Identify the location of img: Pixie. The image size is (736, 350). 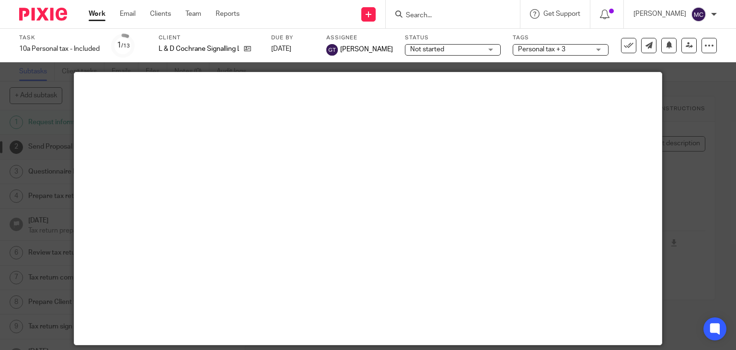
(43, 14).